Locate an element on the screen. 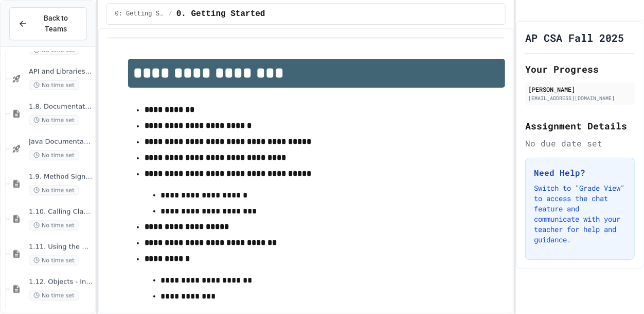 This screenshot has height=314, width=644. span: Java Documentation with Comments - Topic 1.8 is located at coordinates (61, 142).